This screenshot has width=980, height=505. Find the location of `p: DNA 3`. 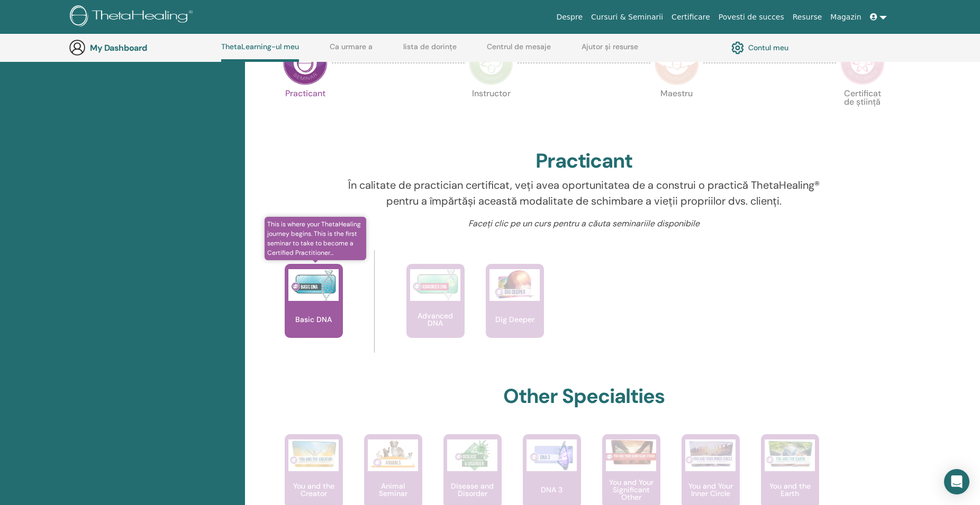

p: DNA 3 is located at coordinates (551, 490).